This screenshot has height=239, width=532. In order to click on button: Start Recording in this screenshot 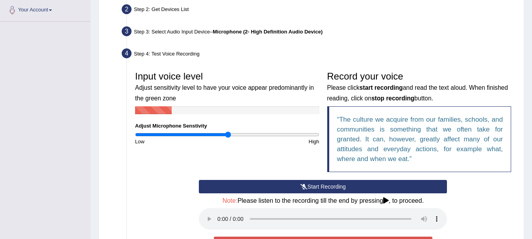, I will do `click(323, 187)`.